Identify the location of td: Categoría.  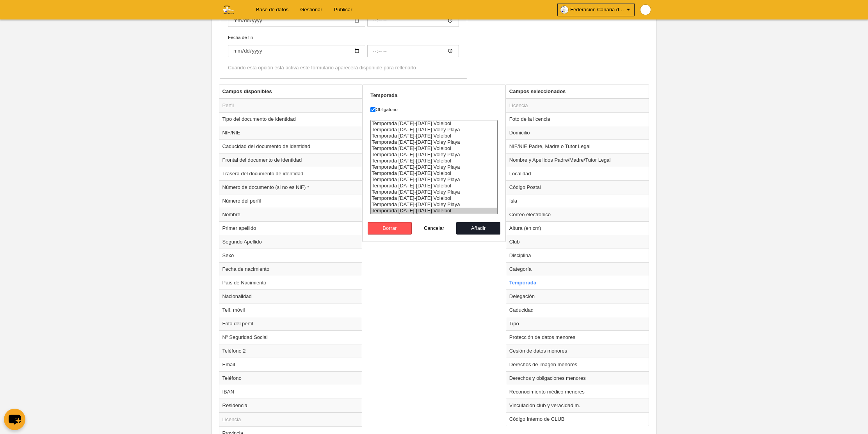
(577, 269).